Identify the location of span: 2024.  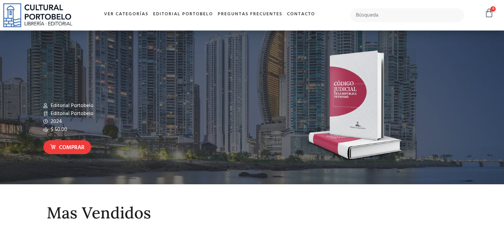
(55, 122).